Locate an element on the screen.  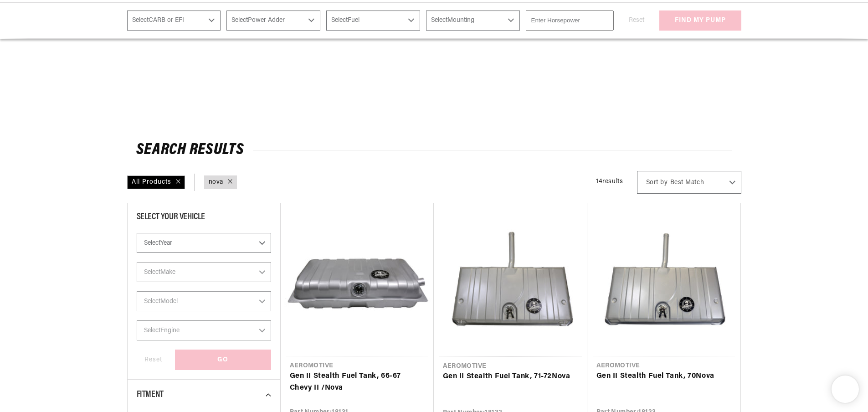
a: Gen II Stealth Fuel Tank, 66-67 Chevy II /Nova is located at coordinates (357, 382).